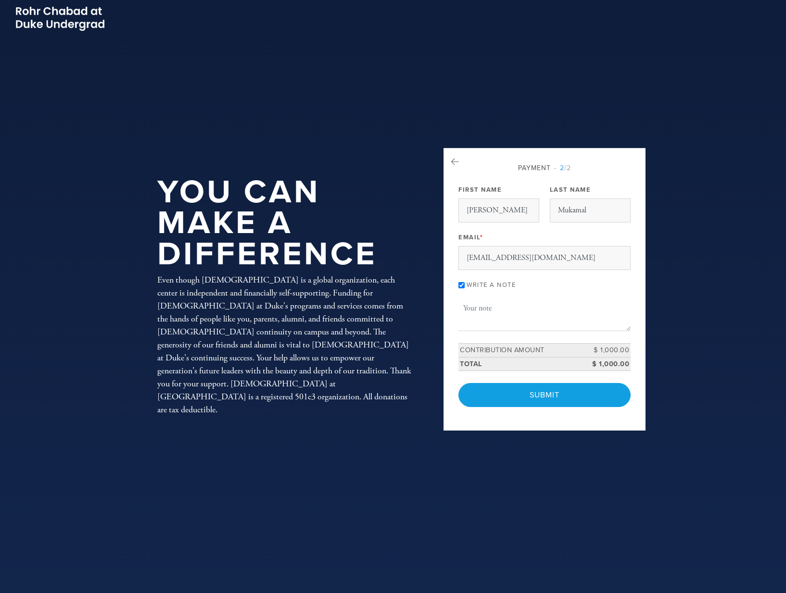 The height and width of the screenshot is (593, 786). I want to click on span: /2, so click(562, 168).